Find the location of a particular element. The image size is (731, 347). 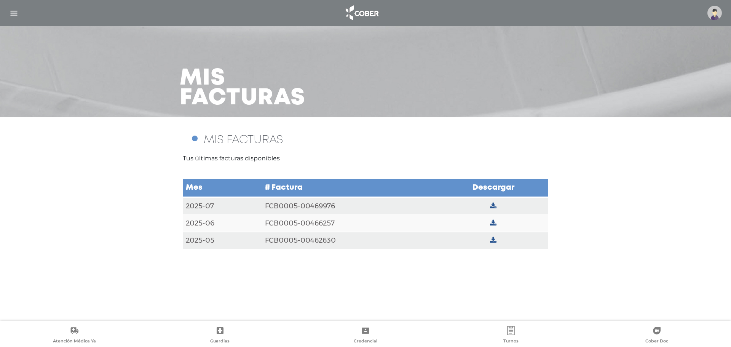

span: Turnos is located at coordinates (511, 341).